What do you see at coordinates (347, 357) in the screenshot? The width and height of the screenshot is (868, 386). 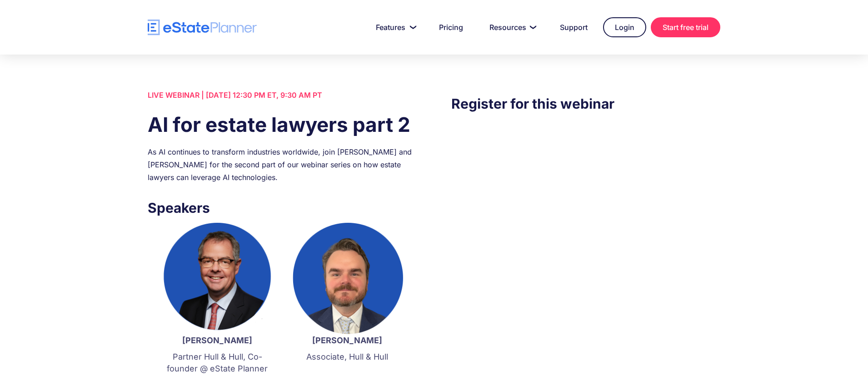 I see `p: Associate, Hull & Hull` at bounding box center [347, 357].